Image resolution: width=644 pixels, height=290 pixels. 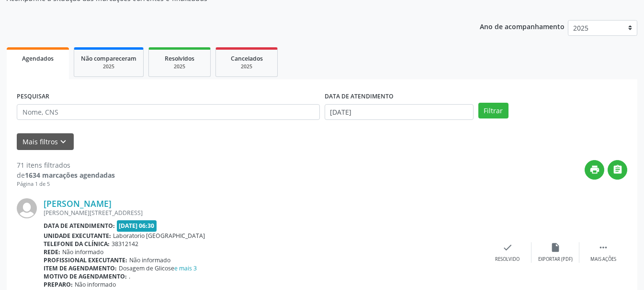 I want to click on b: Data de atendimento:, so click(x=79, y=226).